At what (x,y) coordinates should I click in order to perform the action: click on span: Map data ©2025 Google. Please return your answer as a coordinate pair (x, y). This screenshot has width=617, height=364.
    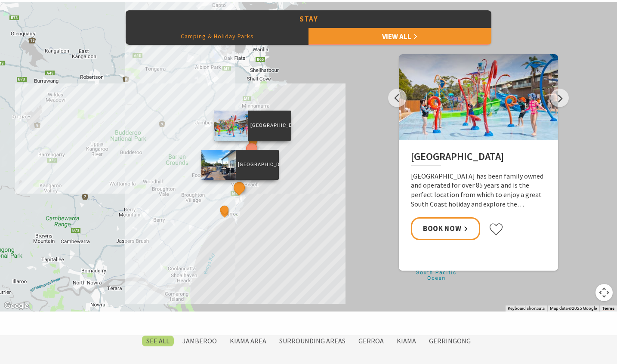
    Looking at the image, I should click on (573, 308).